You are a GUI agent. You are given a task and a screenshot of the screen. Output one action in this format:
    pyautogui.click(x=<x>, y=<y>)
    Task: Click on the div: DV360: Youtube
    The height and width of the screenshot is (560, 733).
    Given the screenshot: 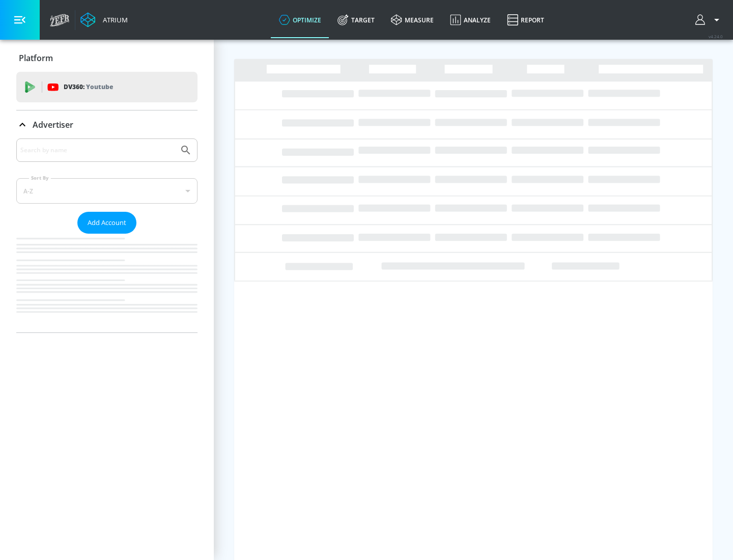 What is the action you would take?
    pyautogui.click(x=107, y=87)
    